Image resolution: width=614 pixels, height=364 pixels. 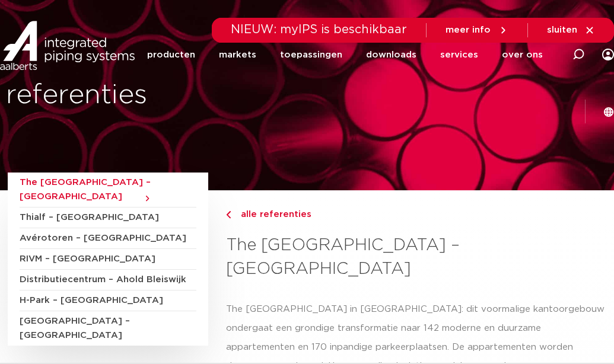 I want to click on span: sluiten, so click(x=561, y=30).